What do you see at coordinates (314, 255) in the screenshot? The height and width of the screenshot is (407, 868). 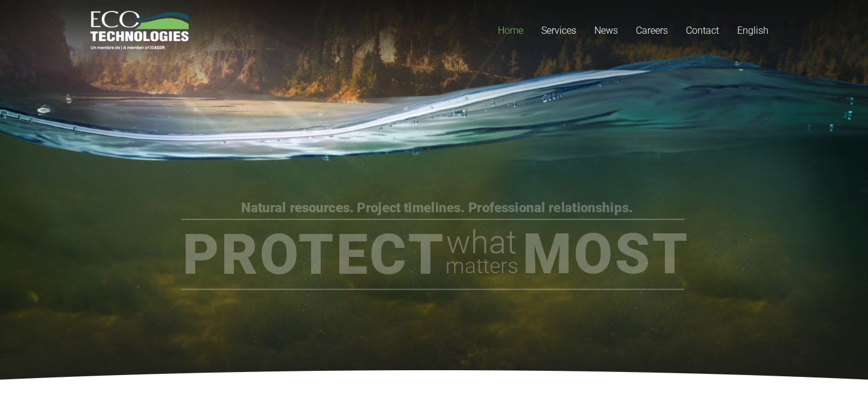 I see `rs-layer: Protect` at bounding box center [314, 255].